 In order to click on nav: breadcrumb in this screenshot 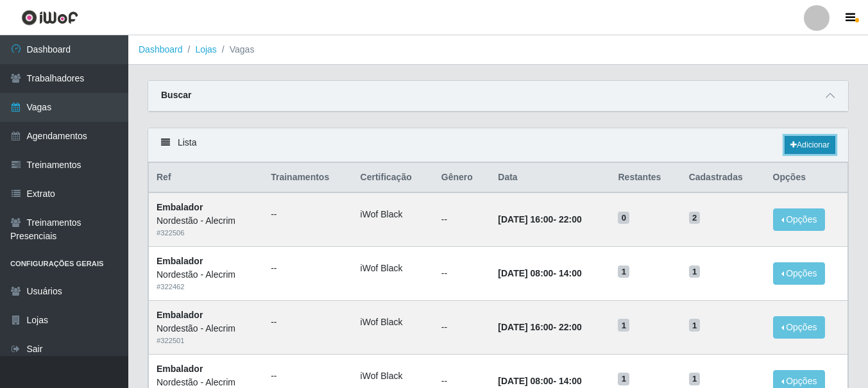, I will do `click(498, 50)`.